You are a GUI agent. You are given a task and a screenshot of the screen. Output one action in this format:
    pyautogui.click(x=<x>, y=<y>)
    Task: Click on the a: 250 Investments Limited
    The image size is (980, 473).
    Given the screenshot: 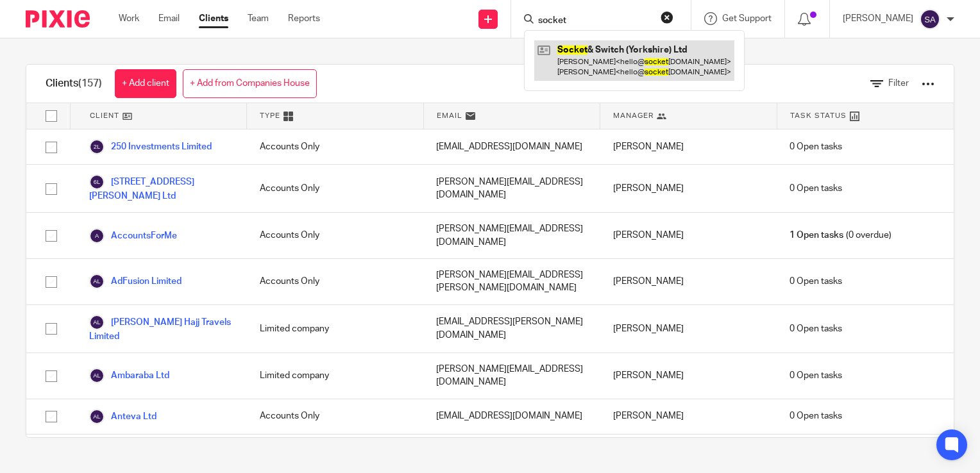 What is the action you would take?
    pyautogui.click(x=150, y=147)
    